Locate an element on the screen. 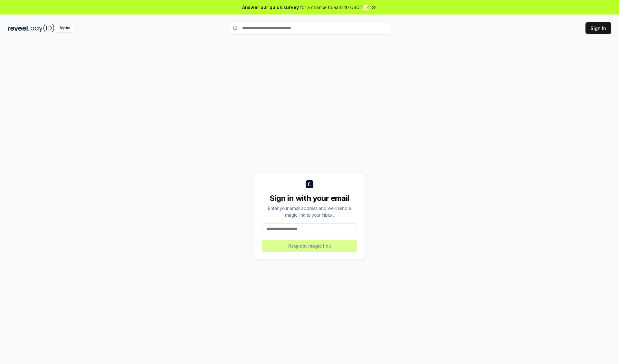 The width and height of the screenshot is (619, 364). button: Sign In is located at coordinates (599, 28).